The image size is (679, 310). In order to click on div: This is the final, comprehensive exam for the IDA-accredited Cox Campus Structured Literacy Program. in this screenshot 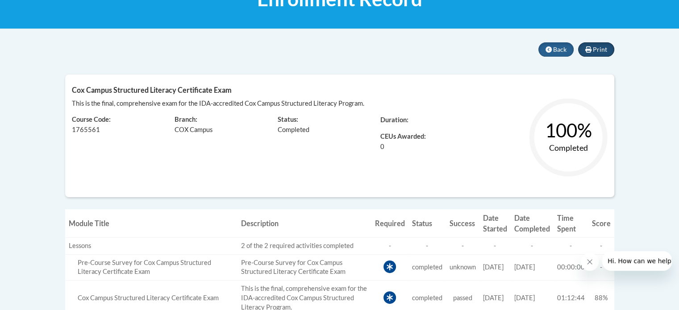, I will do `click(151, 298)`.